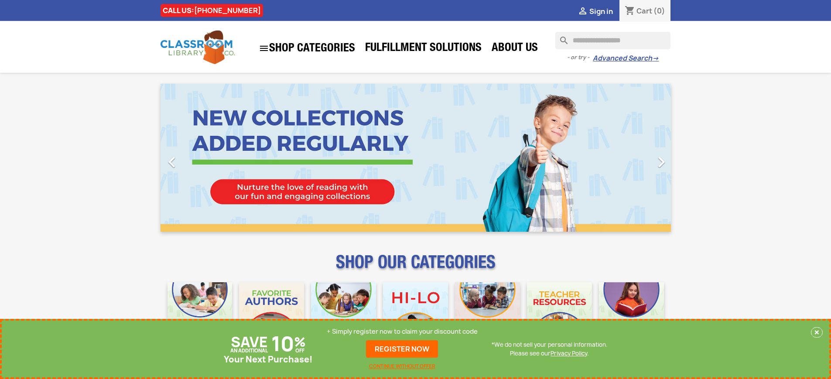 Image resolution: width=831 pixels, height=379 pixels. I want to click on img: CLC_Dyslexia_Mobile.jpg, so click(631, 315).